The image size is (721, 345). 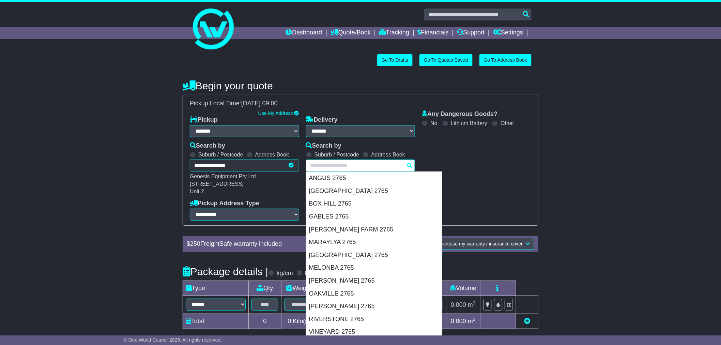 I want to click on div: RIVERSTONE 2765, so click(x=374, y=319).